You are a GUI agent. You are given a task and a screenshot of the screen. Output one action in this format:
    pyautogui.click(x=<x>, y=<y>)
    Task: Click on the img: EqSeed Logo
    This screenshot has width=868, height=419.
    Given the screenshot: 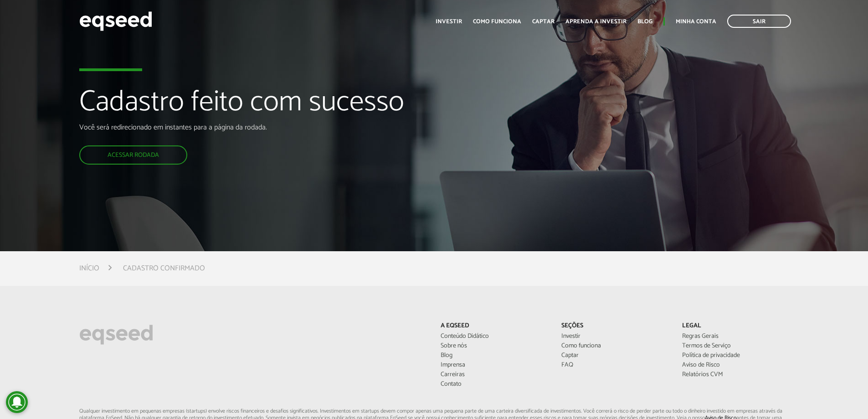 What is the action you would take?
    pyautogui.click(x=116, y=335)
    